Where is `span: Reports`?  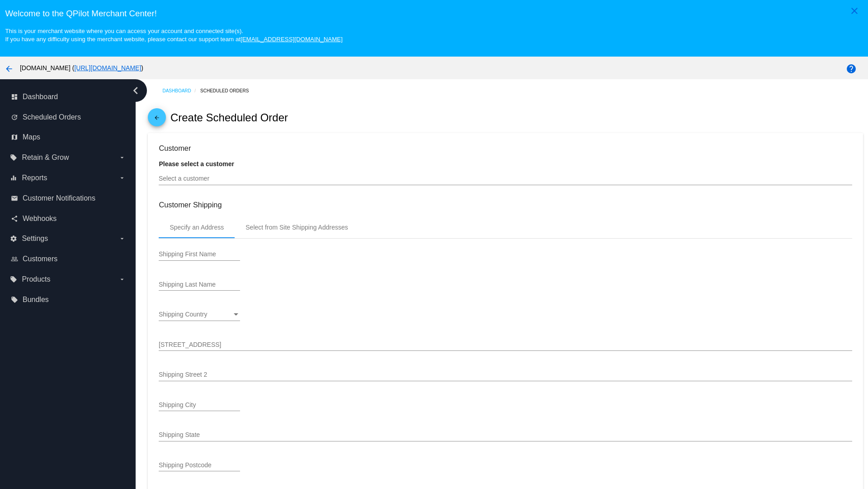 span: Reports is located at coordinates (34, 178).